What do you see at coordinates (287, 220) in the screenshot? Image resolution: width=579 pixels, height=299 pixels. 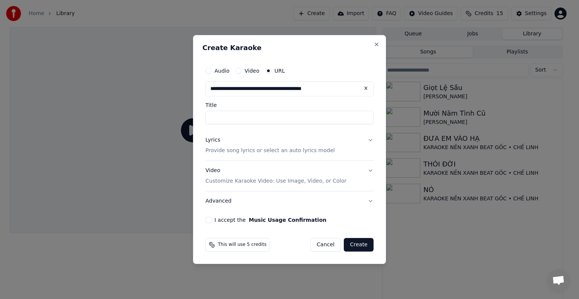 I see `button: I accept the` at bounding box center [287, 220].